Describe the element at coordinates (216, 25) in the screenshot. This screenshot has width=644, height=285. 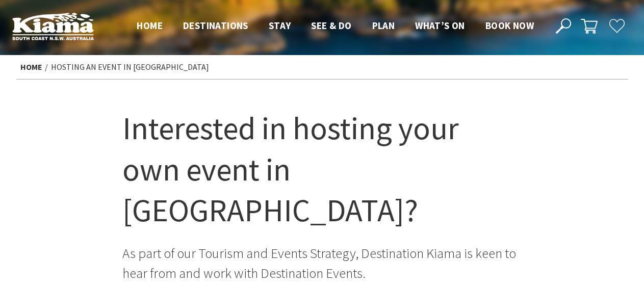
I see `span: Destinations` at that location.